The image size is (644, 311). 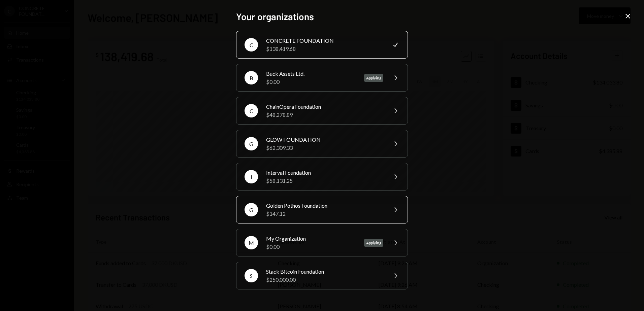 What do you see at coordinates (325, 41) in the screenshot?
I see `div: CONCRETE FOUNDATION` at bounding box center [325, 41].